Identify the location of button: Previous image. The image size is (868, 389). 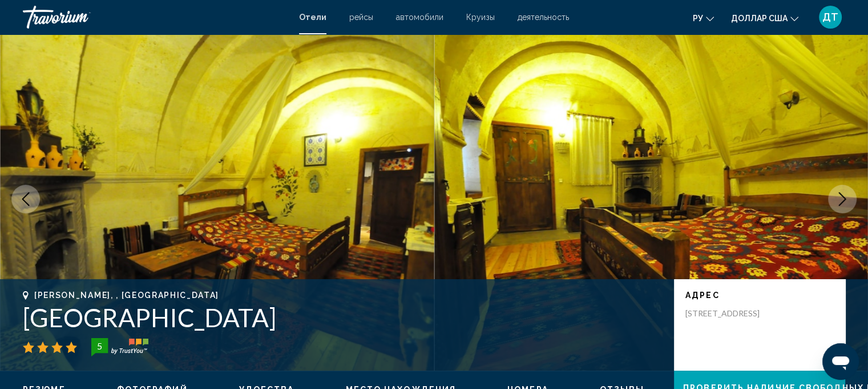
(26, 199).